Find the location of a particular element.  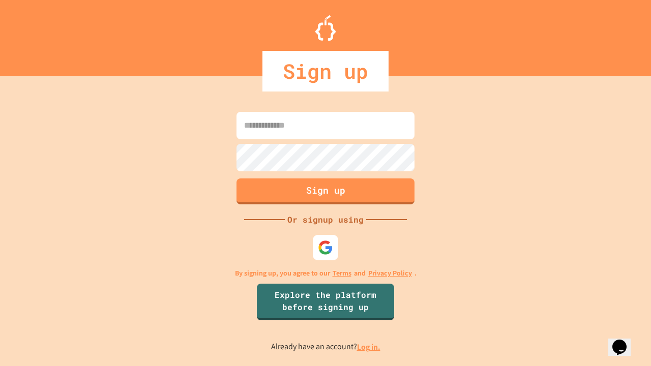

p: Already have an account? is located at coordinates (326, 347).